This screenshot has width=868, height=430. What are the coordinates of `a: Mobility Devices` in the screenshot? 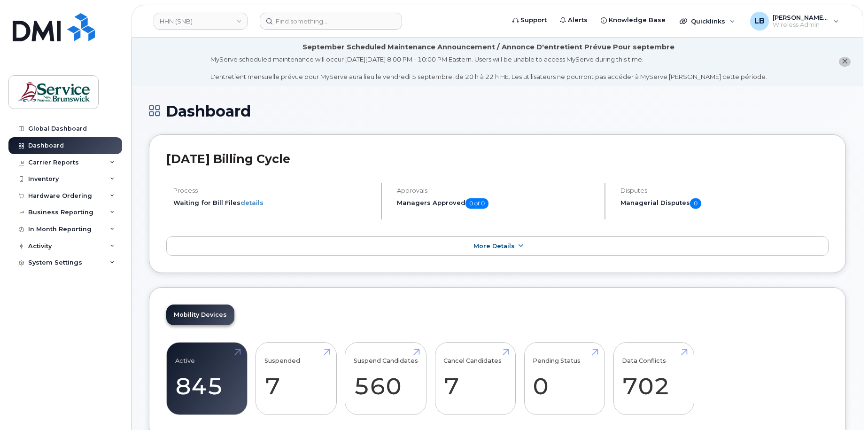 It's located at (200, 315).